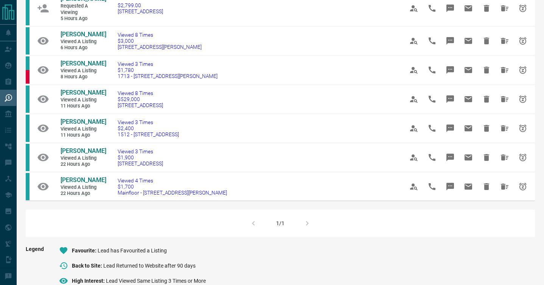 The image size is (544, 285). What do you see at coordinates (140, 5) in the screenshot?
I see `span: $2,799.00` at bounding box center [140, 5].